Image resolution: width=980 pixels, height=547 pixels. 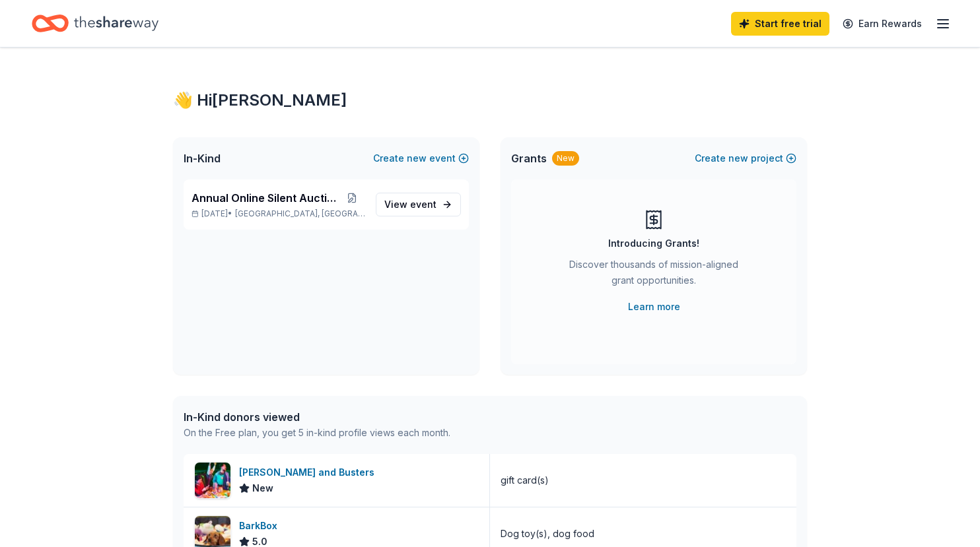 What do you see at coordinates (202, 159) in the screenshot?
I see `span: In-Kind` at bounding box center [202, 159].